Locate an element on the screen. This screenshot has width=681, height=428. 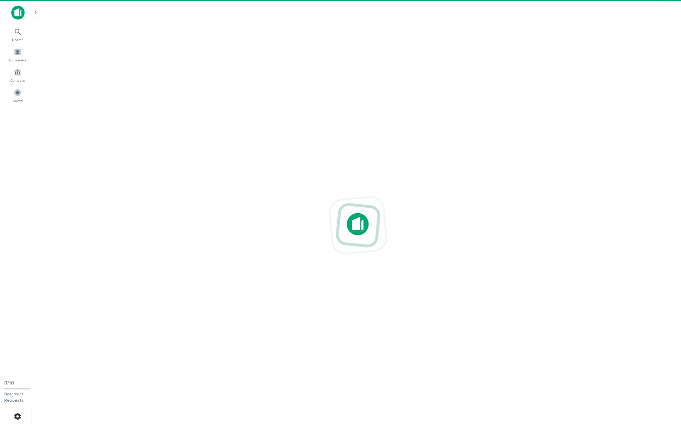
a: Contacts is located at coordinates (18, 75).